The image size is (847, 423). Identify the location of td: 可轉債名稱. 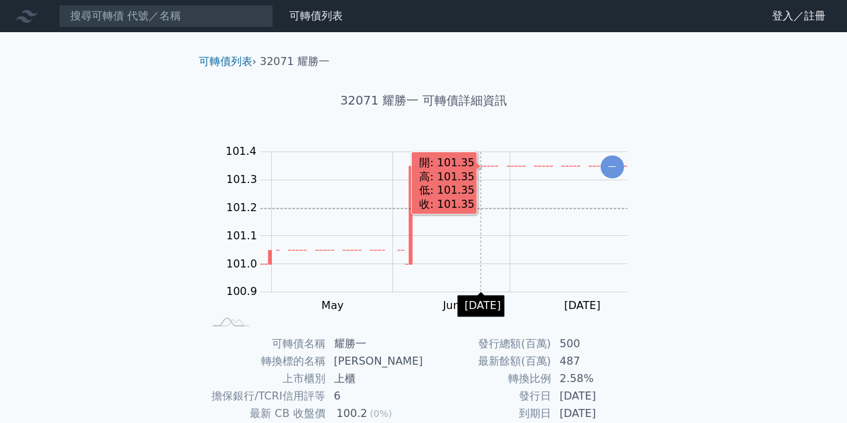
(265, 344).